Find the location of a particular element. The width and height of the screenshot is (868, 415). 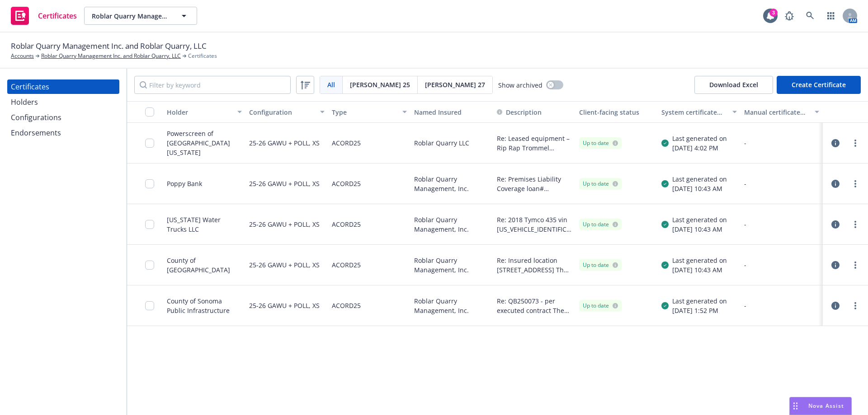

button: Download Excel is located at coordinates (733, 85).